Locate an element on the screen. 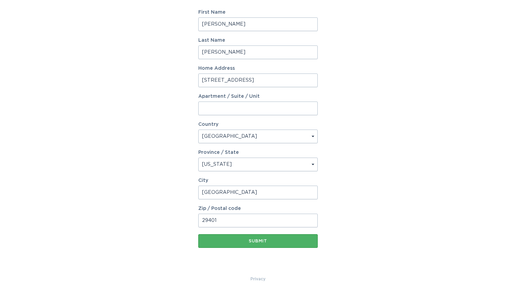 Image resolution: width=516 pixels, height=293 pixels. button: Submit is located at coordinates (258, 241).